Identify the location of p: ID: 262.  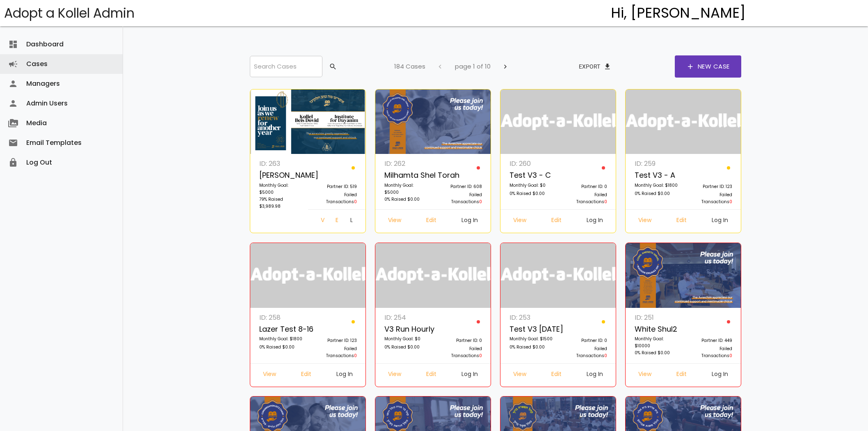
(406, 163).